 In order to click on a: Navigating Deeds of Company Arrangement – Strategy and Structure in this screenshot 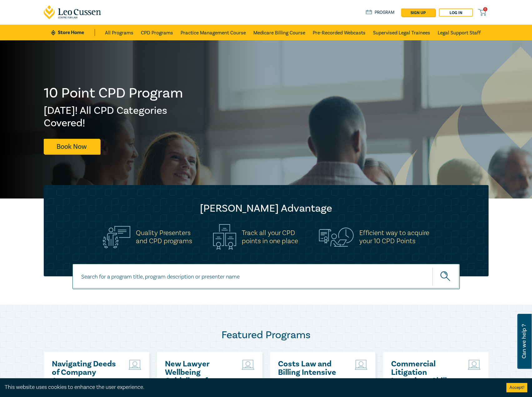, I will do `click(85, 372)`.